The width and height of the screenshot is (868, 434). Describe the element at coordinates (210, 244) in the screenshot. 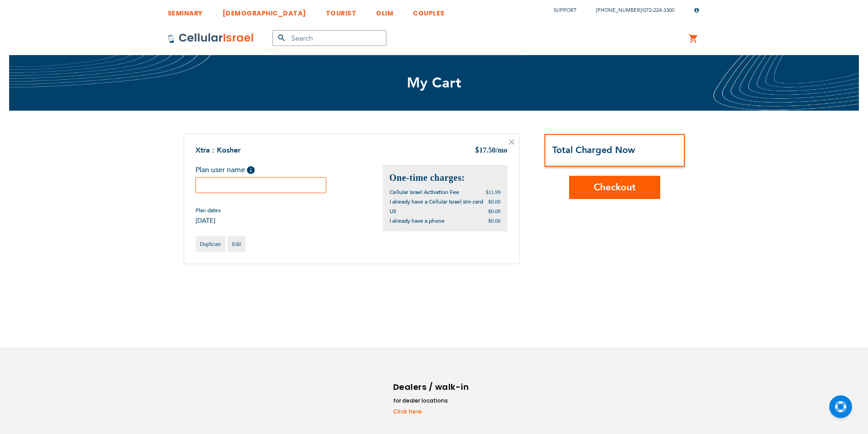

I see `a: Duplicate` at that location.